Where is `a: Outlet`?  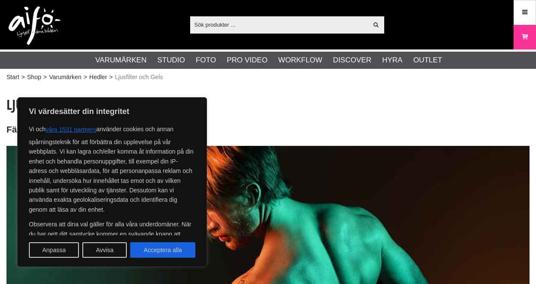 a: Outlet is located at coordinates (427, 60).